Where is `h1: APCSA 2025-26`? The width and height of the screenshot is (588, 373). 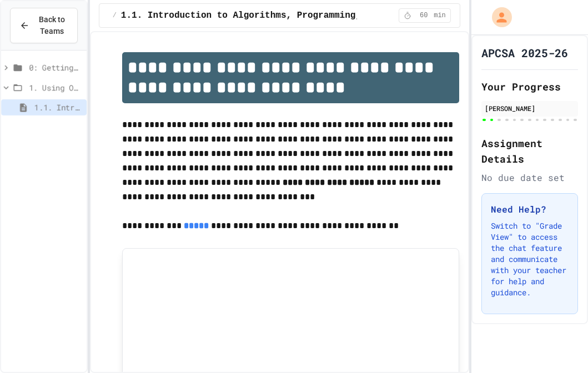 h1: APCSA 2025-26 is located at coordinates (524, 52).